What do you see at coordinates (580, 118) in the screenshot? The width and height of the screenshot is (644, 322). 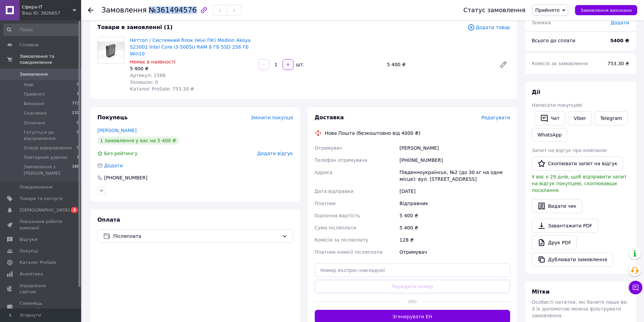 I see `a: Viber` at bounding box center [580, 118].